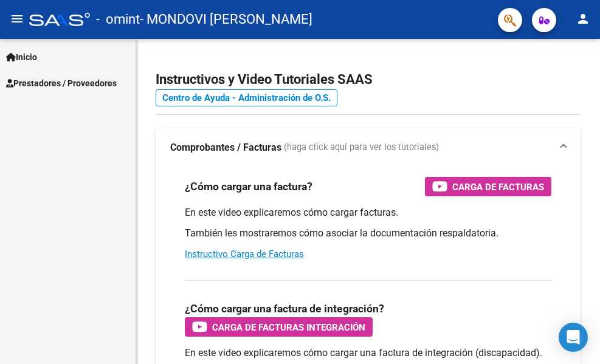 This screenshot has width=600, height=364. I want to click on h3: ¿Cómo cargar una factura?, so click(248, 187).